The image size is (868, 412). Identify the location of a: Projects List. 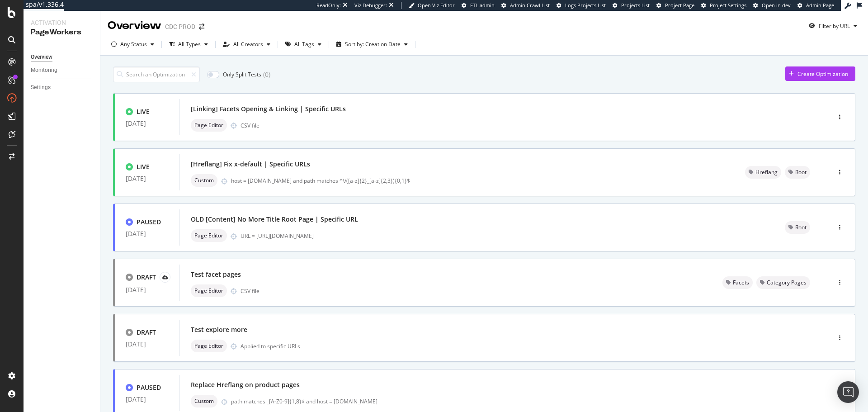
(631, 6).